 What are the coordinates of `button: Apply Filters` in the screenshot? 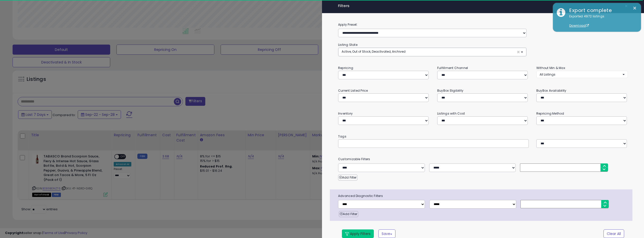 It's located at (357, 234).